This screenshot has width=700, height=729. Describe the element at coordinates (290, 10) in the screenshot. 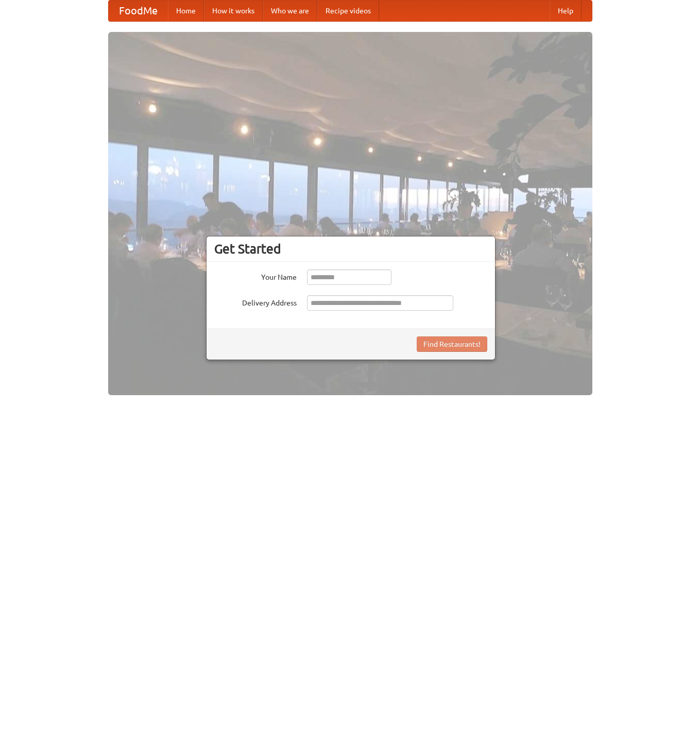

I see `a: Who we are` at that location.